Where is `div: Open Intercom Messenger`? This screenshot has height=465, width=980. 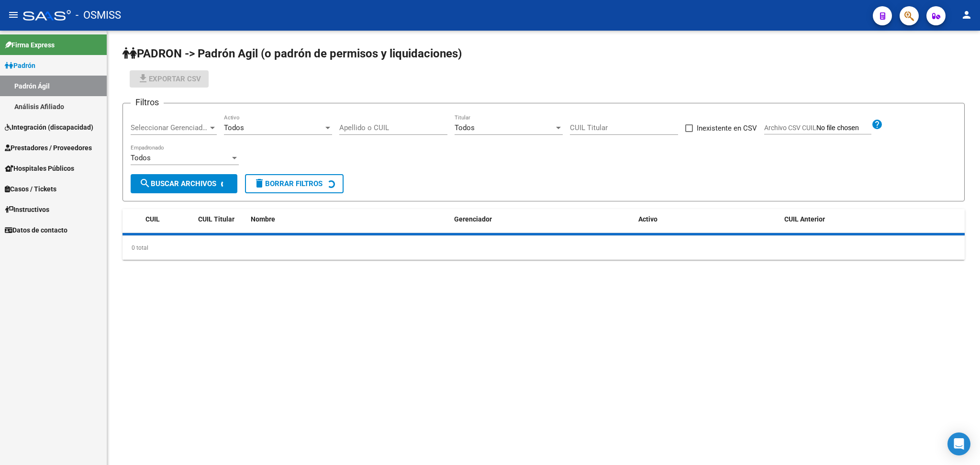
div: Open Intercom Messenger is located at coordinates (959, 444).